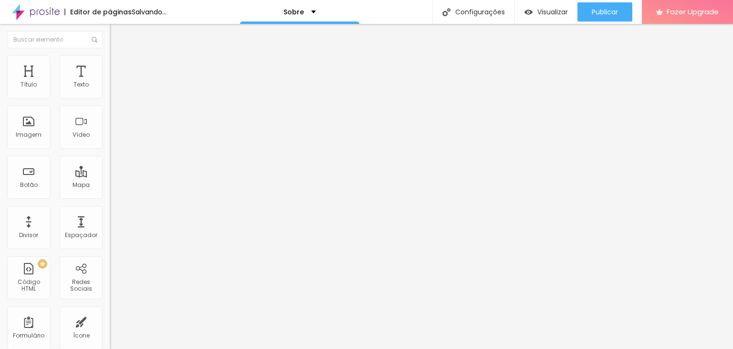  Describe the element at coordinates (55, 40) in the screenshot. I see `input: Buscar elemento` at that location.